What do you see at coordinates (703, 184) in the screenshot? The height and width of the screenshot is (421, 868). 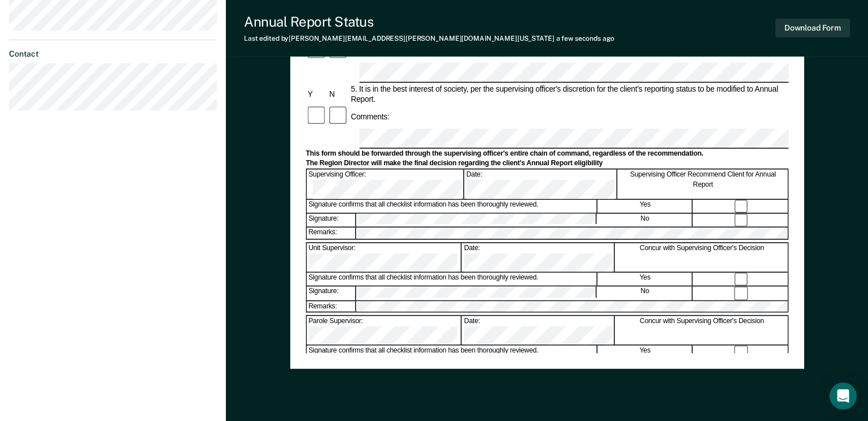 I see `div: Supervising Officer Recommend Client for Annual Report` at bounding box center [703, 184].